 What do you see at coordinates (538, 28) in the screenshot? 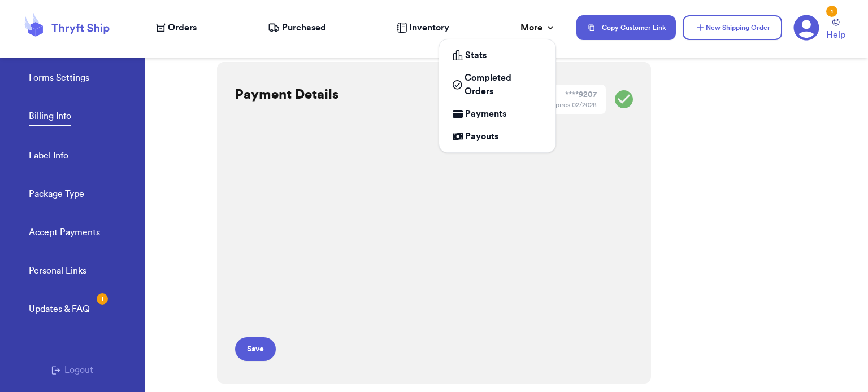
I see `div: More` at bounding box center [538, 28].